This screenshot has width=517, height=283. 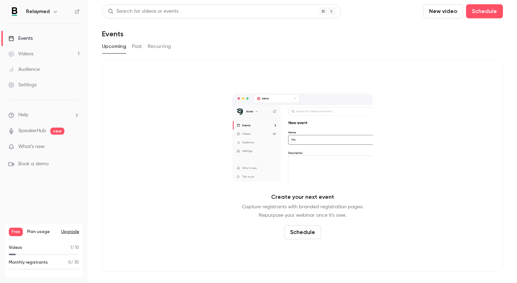 What do you see at coordinates (44, 115) in the screenshot?
I see `li: help-dropdown-opener` at bounding box center [44, 115].